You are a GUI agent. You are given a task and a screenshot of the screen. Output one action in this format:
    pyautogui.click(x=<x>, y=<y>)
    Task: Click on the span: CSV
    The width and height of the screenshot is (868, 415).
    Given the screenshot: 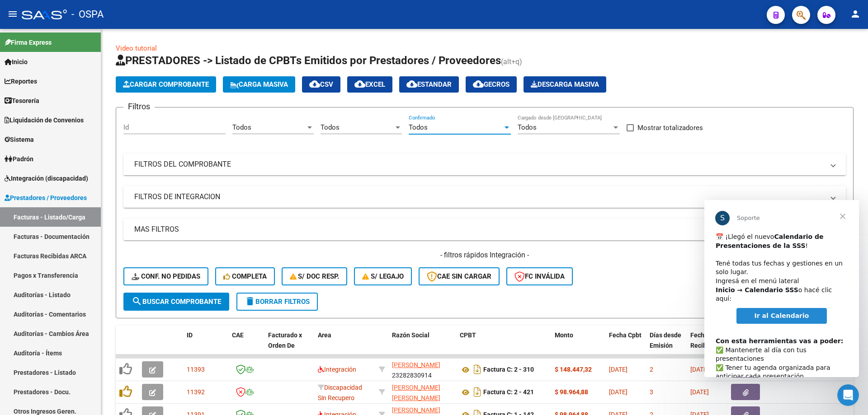 What is the action you would take?
    pyautogui.click(x=321, y=84)
    